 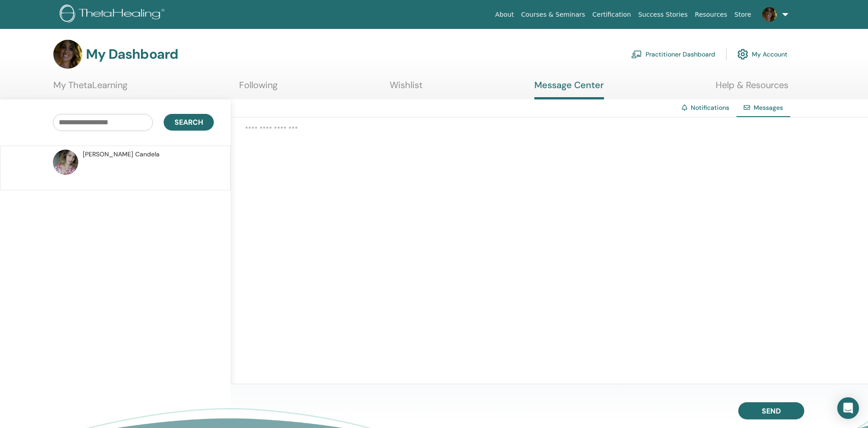 What do you see at coordinates (742, 15) in the screenshot?
I see `a: Store` at bounding box center [742, 15].